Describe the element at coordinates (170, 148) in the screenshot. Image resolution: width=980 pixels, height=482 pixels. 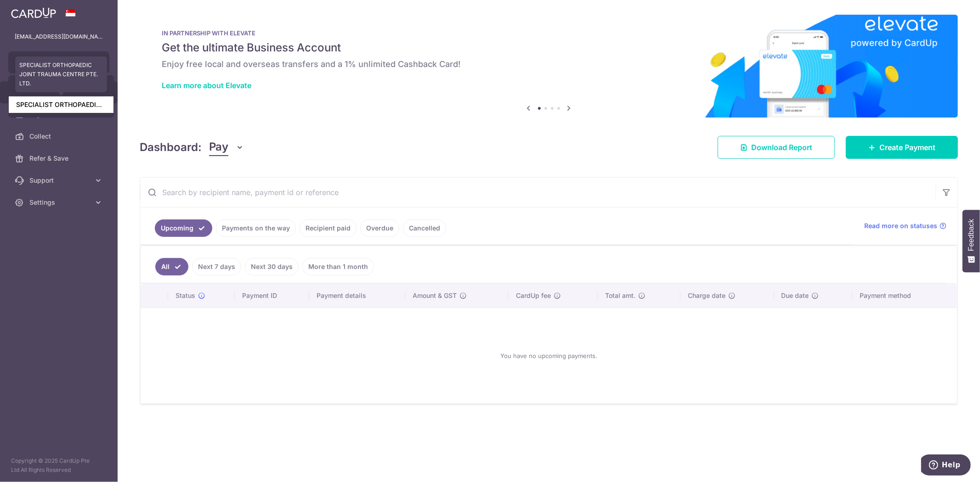
I see `h4: Dashboard:` at that location.